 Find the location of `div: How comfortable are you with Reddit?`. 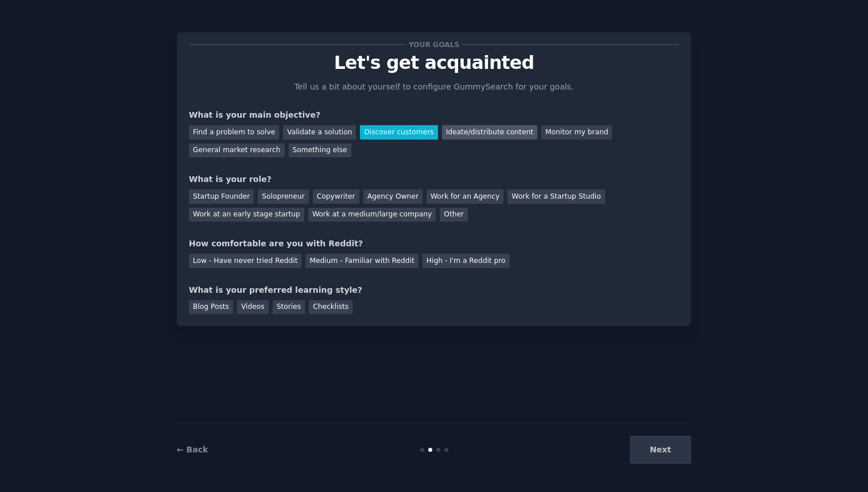

div: How comfortable are you with Reddit? is located at coordinates (434, 243).